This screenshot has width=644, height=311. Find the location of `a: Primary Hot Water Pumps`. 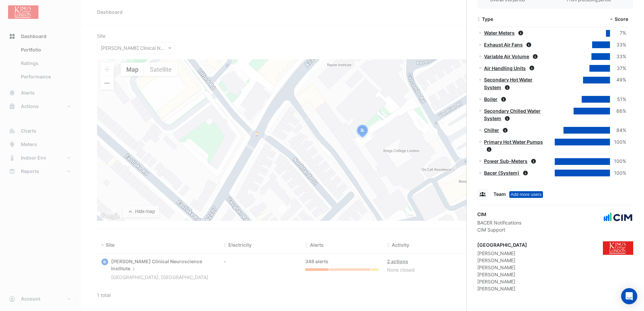

a: Primary Hot Water Pumps is located at coordinates (514, 142).